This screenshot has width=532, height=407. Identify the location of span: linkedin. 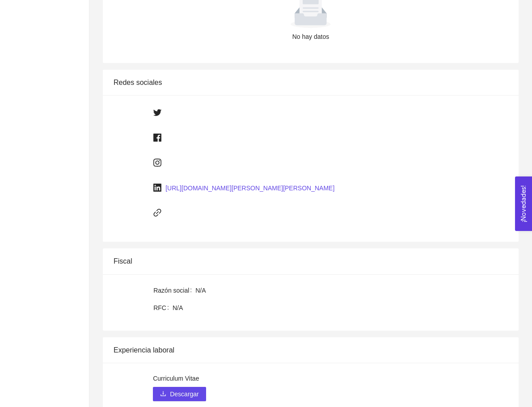
(157, 188).